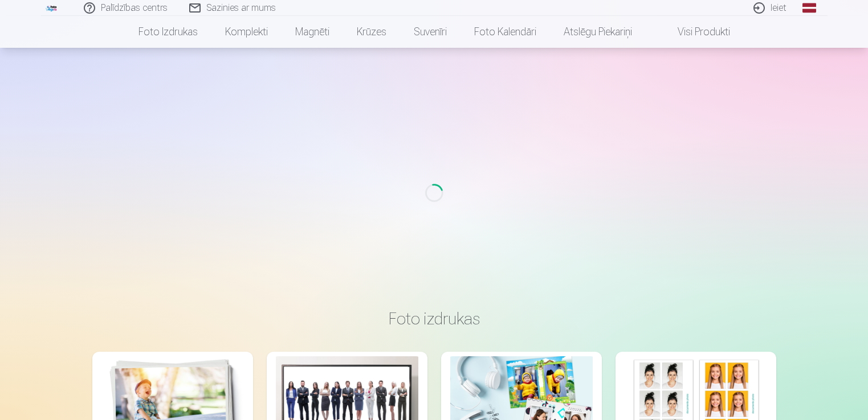 The image size is (868, 420). I want to click on h3: Foto izdrukas, so click(434, 319).